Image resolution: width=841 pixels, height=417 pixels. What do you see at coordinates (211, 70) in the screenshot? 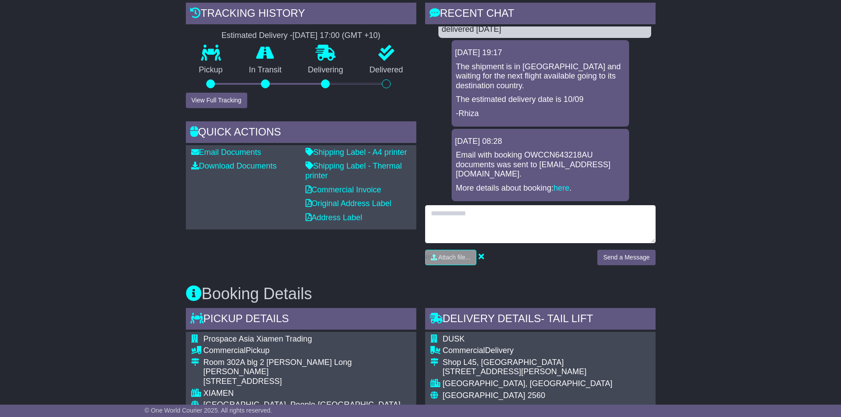
I see `p: Pickup` at bounding box center [211, 70].